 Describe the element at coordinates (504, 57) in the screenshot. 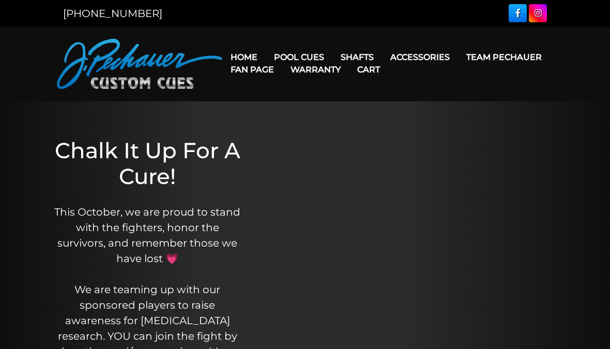

I see `a: Team Pechauer` at that location.